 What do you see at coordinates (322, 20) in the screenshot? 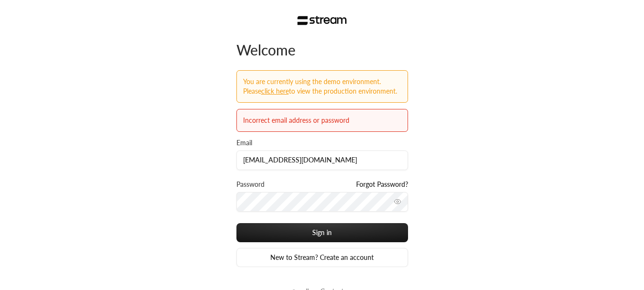
I see `img: Stream Logo` at bounding box center [322, 20].